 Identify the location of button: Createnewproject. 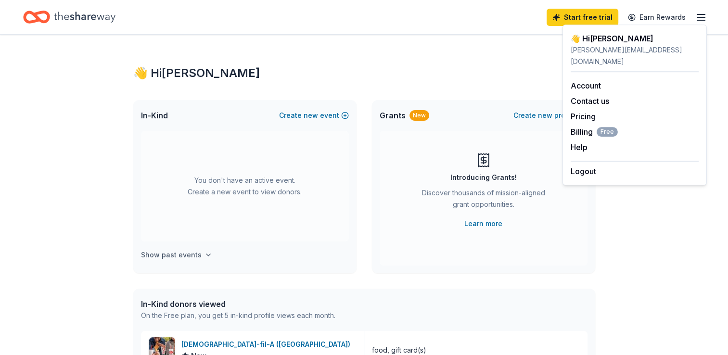
(550, 115).